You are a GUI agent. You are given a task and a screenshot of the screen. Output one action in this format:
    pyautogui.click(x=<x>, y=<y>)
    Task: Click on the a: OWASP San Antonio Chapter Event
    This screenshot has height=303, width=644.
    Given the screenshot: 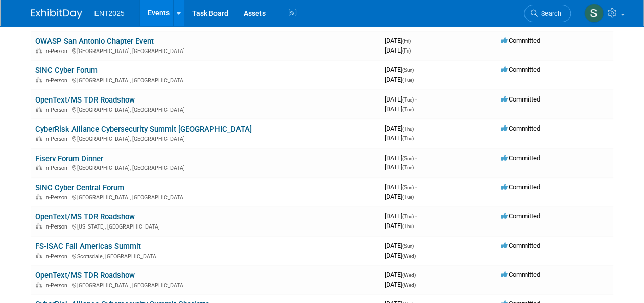 What is the action you would take?
    pyautogui.click(x=94, y=41)
    